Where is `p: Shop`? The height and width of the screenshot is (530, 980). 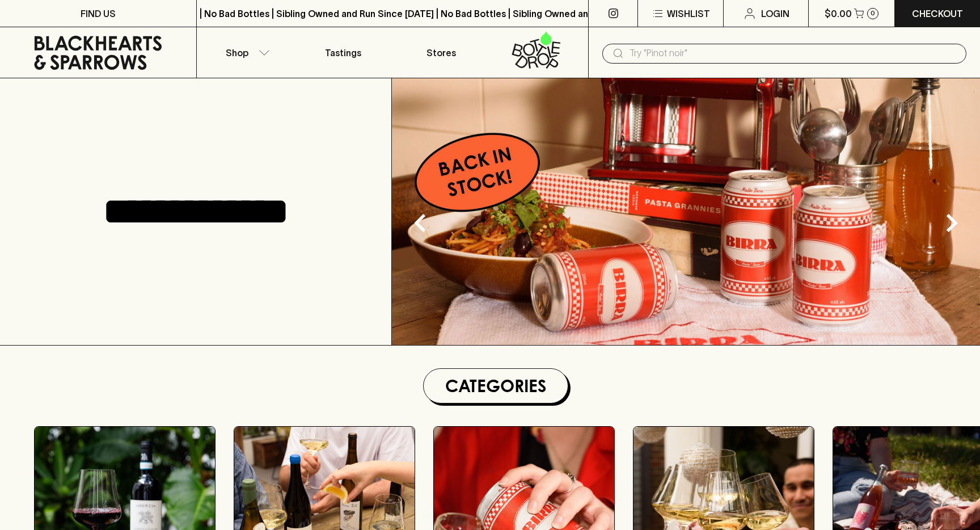 p: Shop is located at coordinates (237, 53).